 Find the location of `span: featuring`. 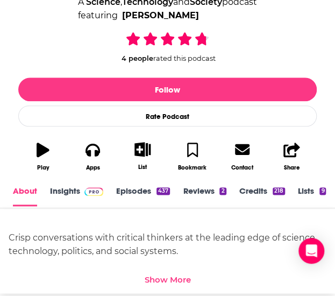

span: featuring is located at coordinates (167, 16).